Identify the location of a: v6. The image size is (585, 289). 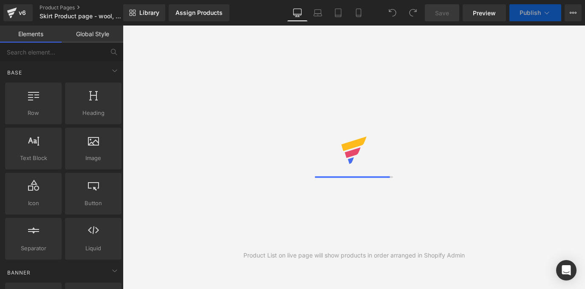
(18, 13).